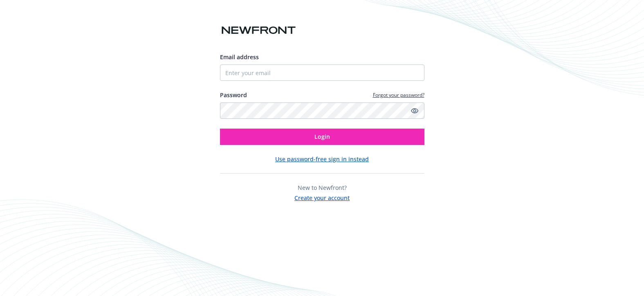  Describe the element at coordinates (322, 73) in the screenshot. I see `input: Enter your email` at that location.